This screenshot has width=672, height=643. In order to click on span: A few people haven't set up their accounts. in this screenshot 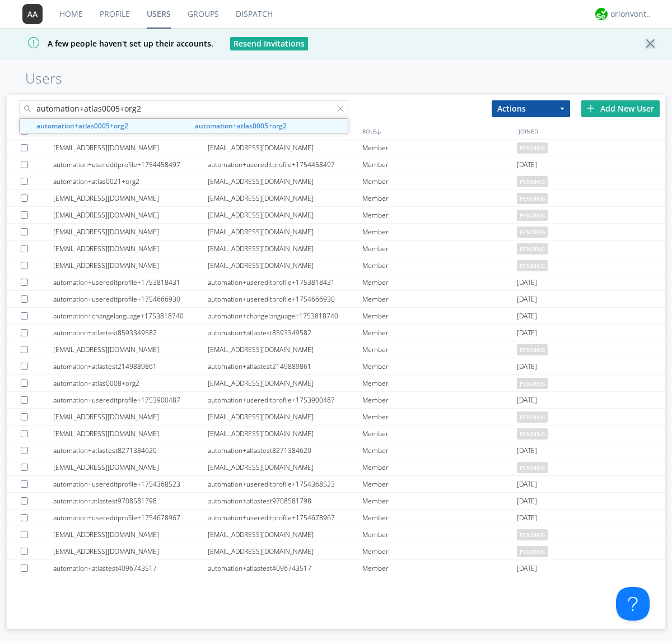, I will do `click(111, 43)`.